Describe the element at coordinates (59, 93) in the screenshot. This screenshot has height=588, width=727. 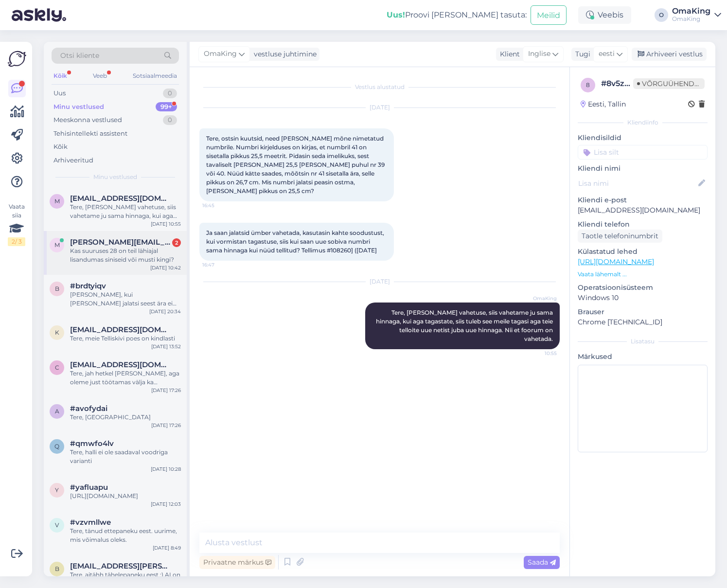
I see `font: Uus` at that location.